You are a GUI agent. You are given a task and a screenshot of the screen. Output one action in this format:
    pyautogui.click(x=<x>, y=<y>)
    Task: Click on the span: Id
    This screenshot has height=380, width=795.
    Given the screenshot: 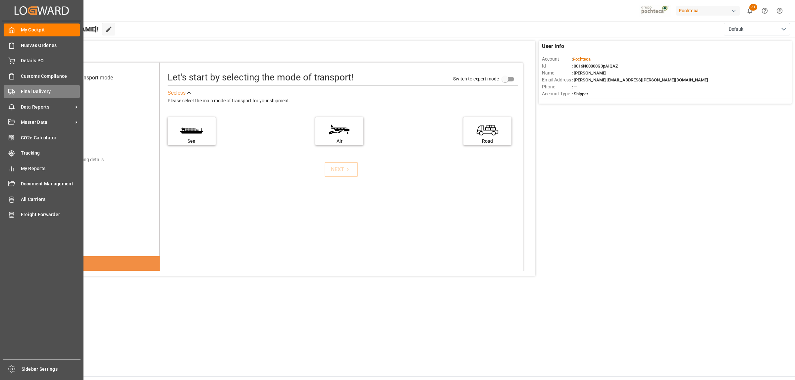 What is the action you would take?
    pyautogui.click(x=557, y=66)
    